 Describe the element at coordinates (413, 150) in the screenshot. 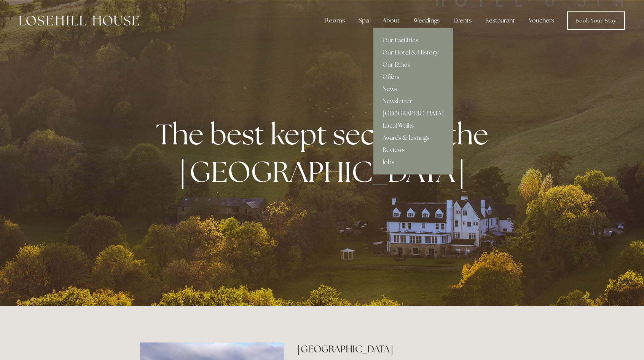

I see `a: Reviews` at that location.